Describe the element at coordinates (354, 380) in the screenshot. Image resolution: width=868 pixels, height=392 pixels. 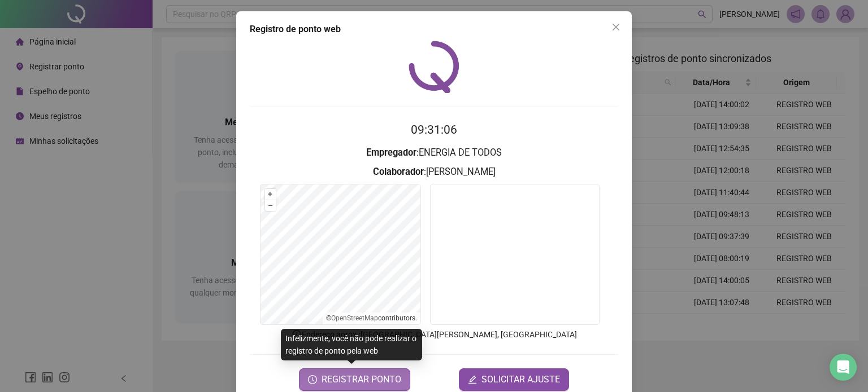
I see `button: REGISTRAR PONTO` at that location.